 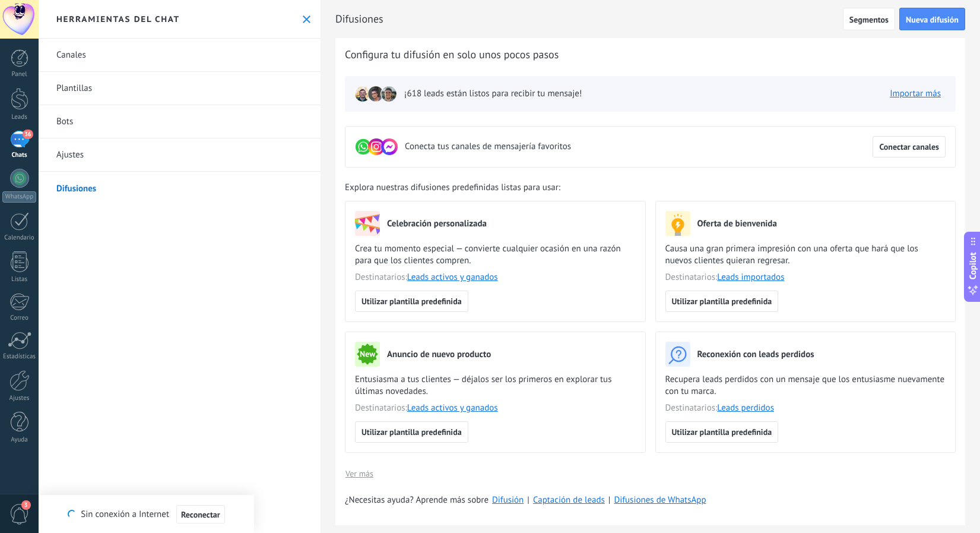 I want to click on h3: Oferta de bienvenida, so click(x=737, y=223).